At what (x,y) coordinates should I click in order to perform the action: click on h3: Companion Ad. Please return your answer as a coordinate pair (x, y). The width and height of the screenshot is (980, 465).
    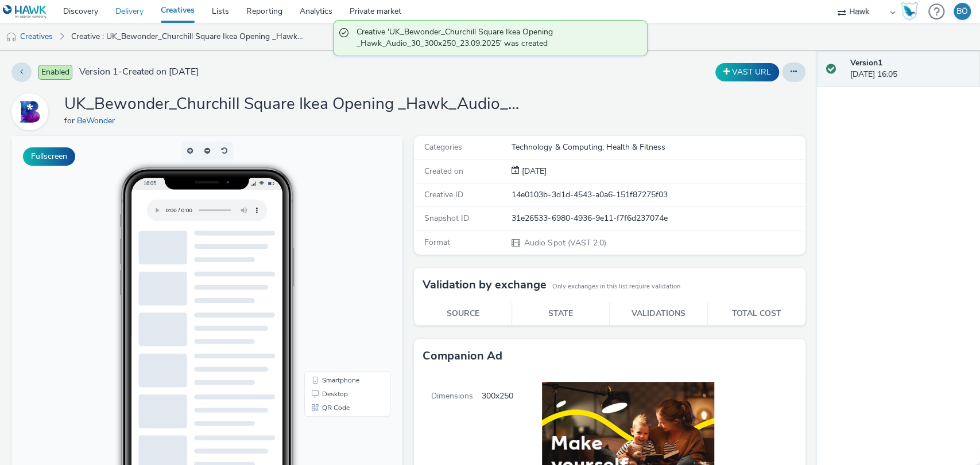
    Looking at the image, I should click on (462, 356).